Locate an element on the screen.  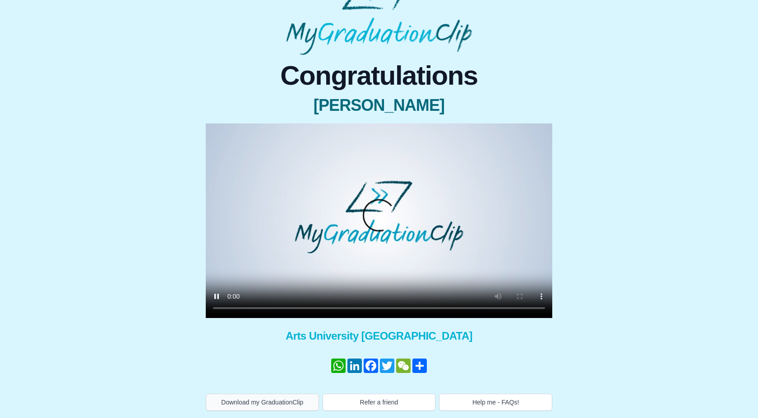
a: Teilen is located at coordinates (419, 366).